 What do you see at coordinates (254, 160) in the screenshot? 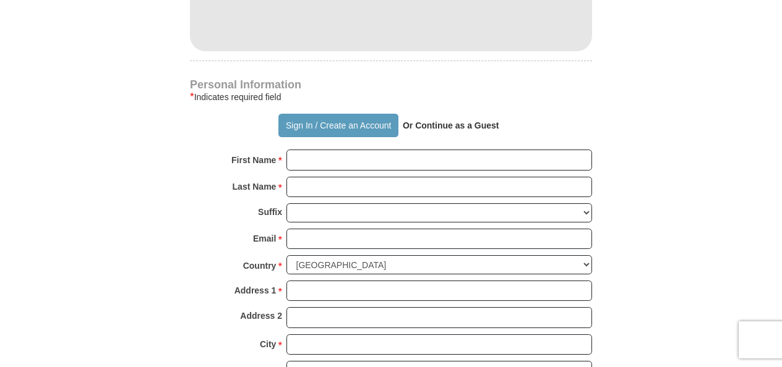
I see `strong: First Name` at bounding box center [254, 160].